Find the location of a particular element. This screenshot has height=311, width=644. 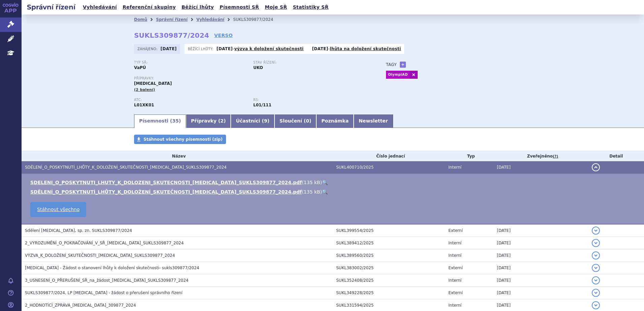

strong: UKO is located at coordinates (258, 68).